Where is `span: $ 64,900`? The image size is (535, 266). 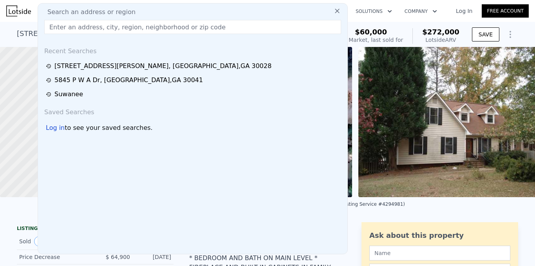
span: $ 64,900 is located at coordinates (118, 257).